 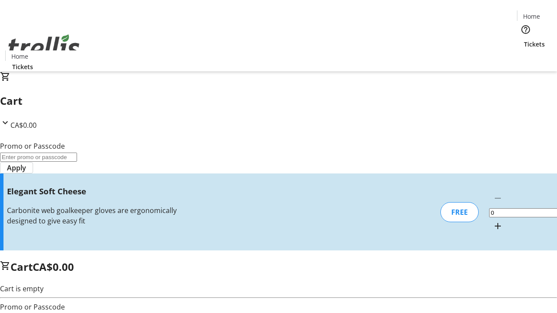 I want to click on button: Increment by one, so click(x=498, y=226).